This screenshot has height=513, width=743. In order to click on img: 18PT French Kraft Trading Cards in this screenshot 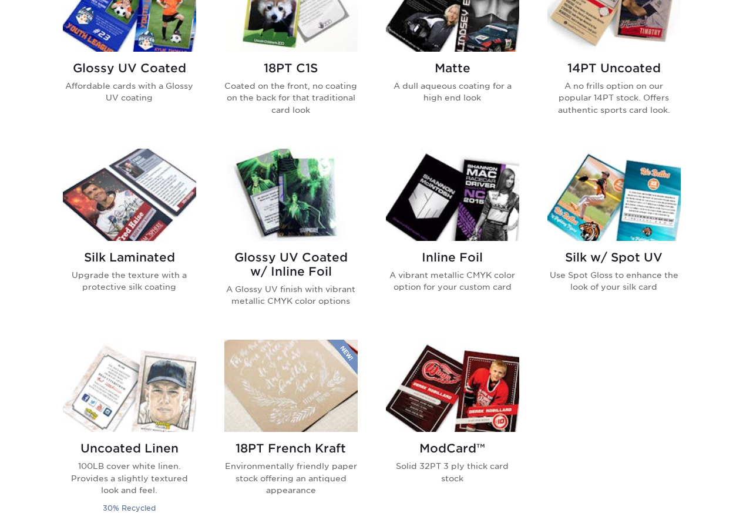, I will do `click(291, 385)`.